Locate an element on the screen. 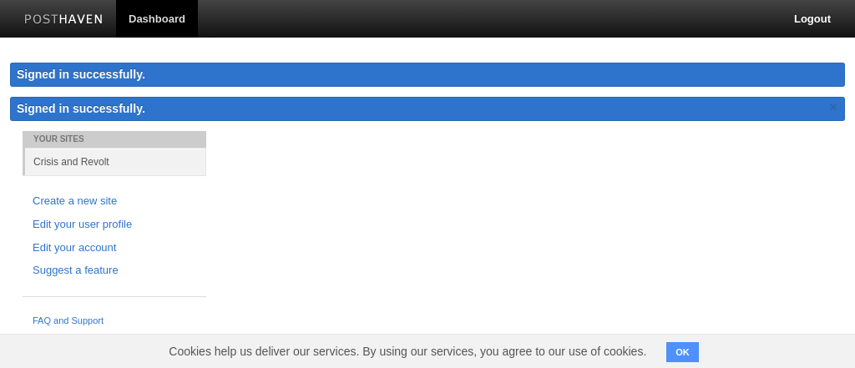  a: FAQ and Support is located at coordinates (114, 322).